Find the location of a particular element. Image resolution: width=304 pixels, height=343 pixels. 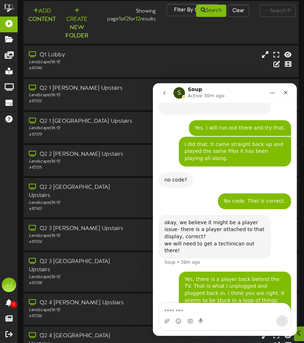

div: Showing page of for results is located at coordinates (126, 14).